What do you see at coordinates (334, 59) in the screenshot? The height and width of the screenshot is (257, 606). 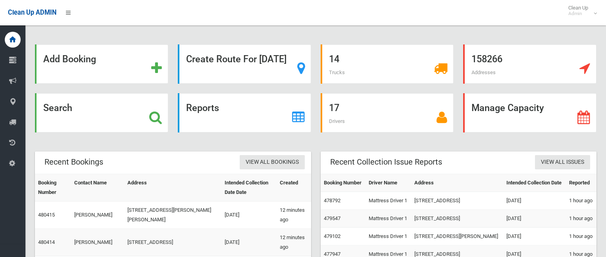 I see `strong: 14` at bounding box center [334, 59].